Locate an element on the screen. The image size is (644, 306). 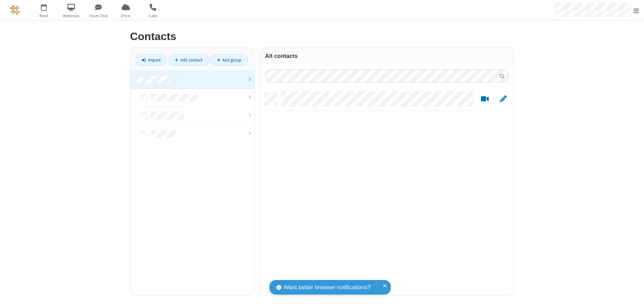
button: Start a video meeting is located at coordinates (485, 99).